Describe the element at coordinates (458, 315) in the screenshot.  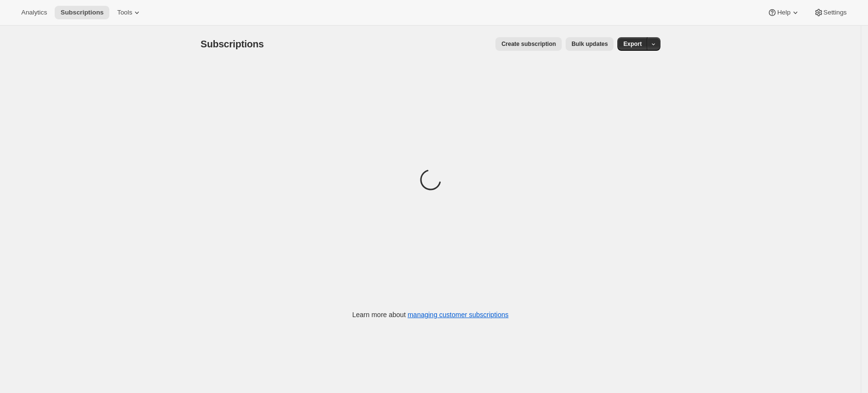
I see `a: managing customer subscriptions` at that location.